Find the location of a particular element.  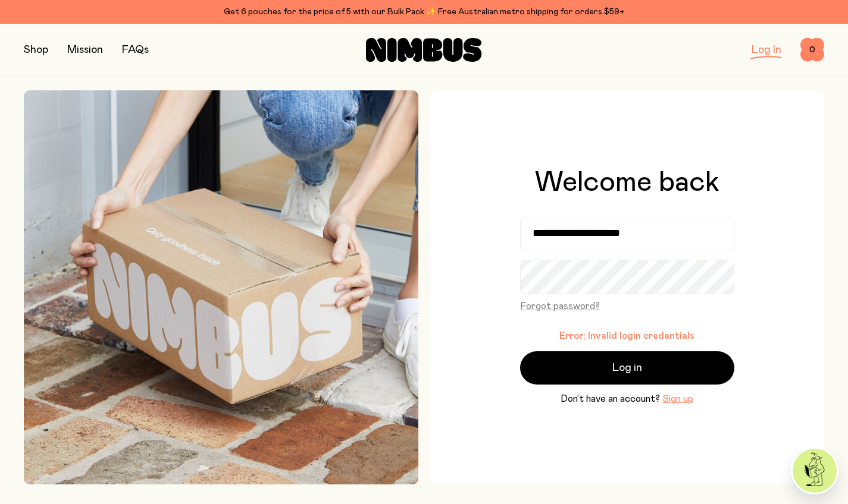

img: agent is located at coordinates (814, 471).